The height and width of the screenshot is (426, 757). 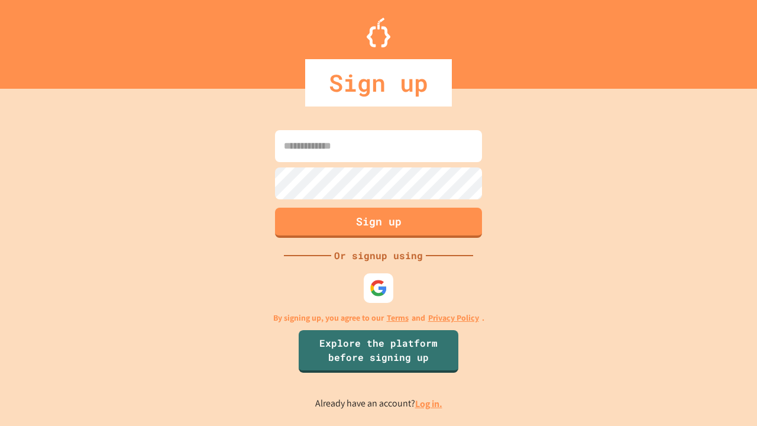 I want to click on div: Sign up, so click(x=378, y=83).